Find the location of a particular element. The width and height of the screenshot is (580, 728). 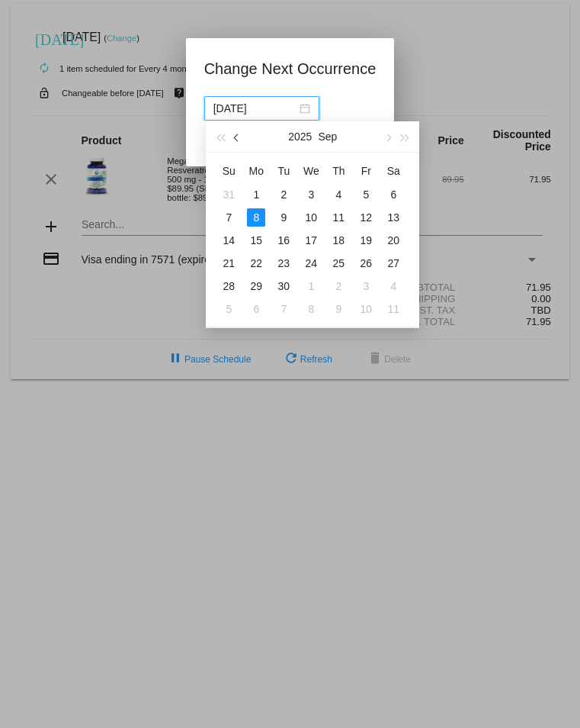

td: 9/15/2025 is located at coordinates (256, 241).